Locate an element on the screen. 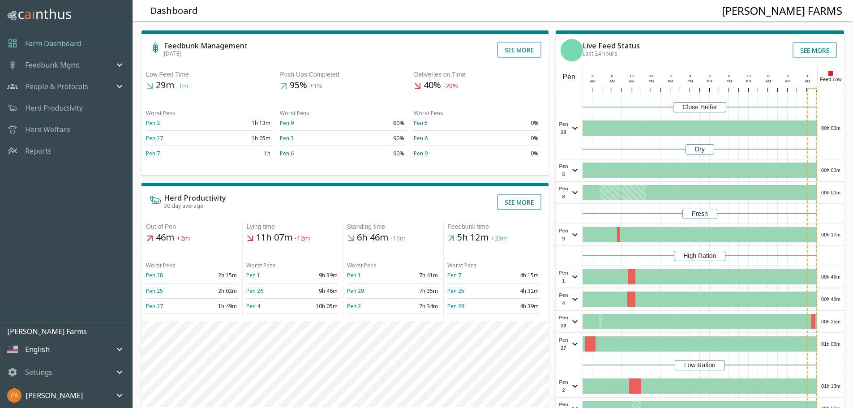 Image resolution: width=853 pixels, height=408 pixels. div: 4 is located at coordinates (690, 76).